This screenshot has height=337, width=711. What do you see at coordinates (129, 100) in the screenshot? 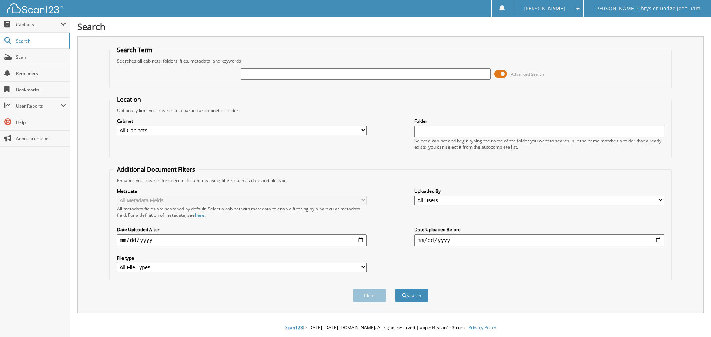
I see `legend: Location` at bounding box center [129, 100].